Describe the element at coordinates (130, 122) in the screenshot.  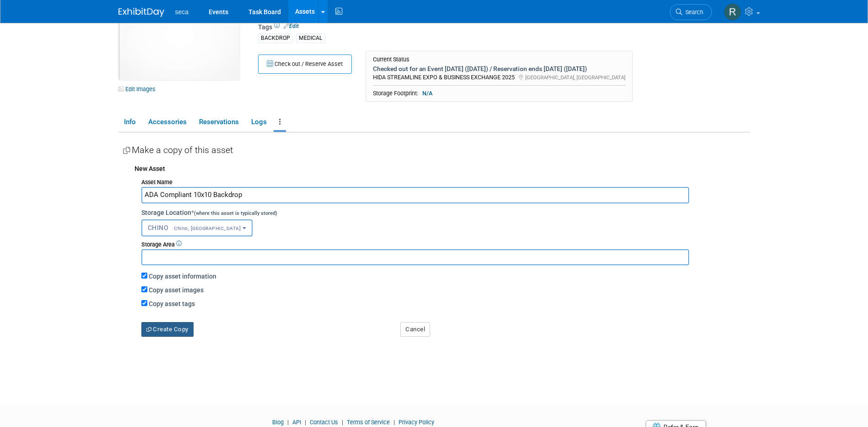
I see `a: Info` at that location.